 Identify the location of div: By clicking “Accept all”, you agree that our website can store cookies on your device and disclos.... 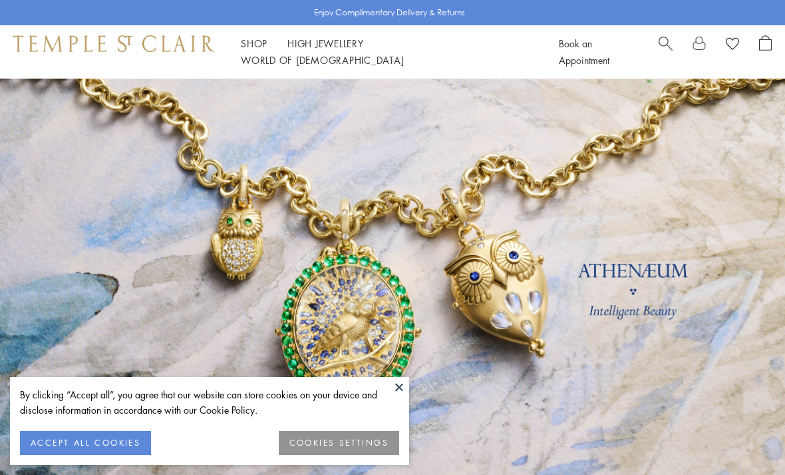
(210, 402).